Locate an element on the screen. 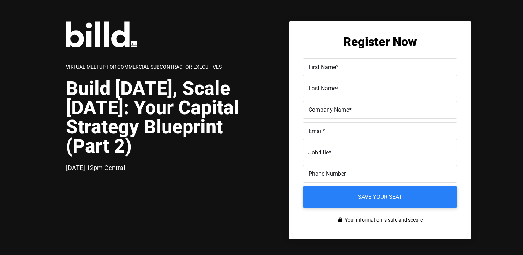  span: Virtual Meetup for Commercial Subcontractor Executives is located at coordinates (144, 67).